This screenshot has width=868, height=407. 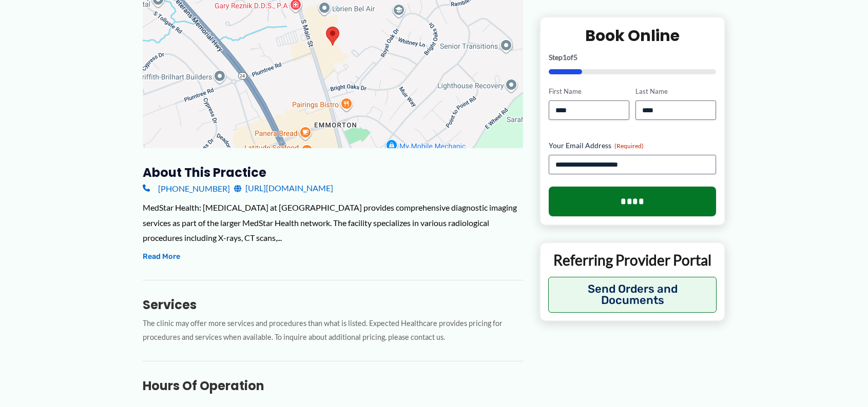 What do you see at coordinates (632, 145) in the screenshot?
I see `label: Your Email Address` at bounding box center [632, 145].